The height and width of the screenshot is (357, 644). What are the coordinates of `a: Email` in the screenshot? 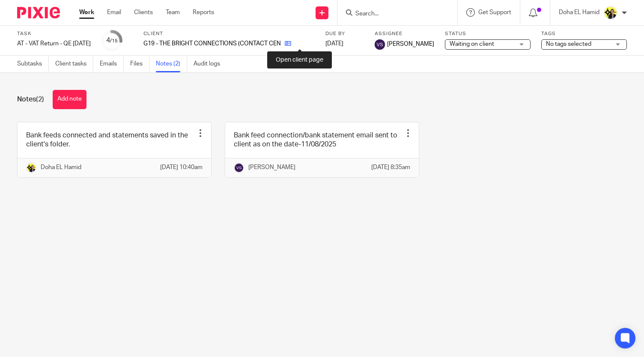 It's located at (114, 12).